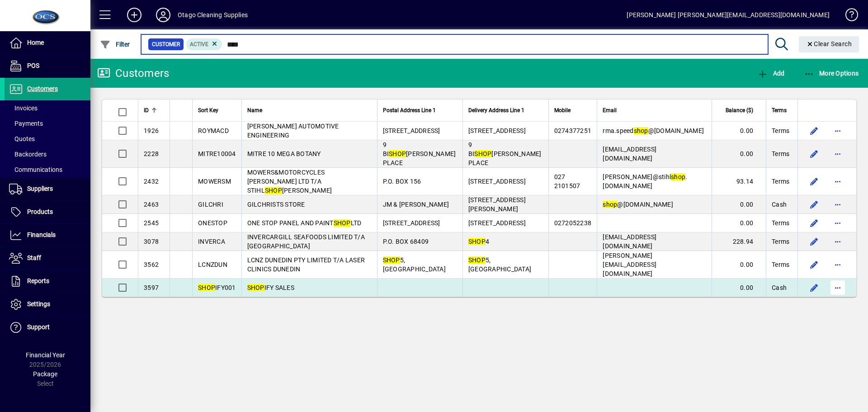 This screenshot has height=412, width=868. I want to click on span: 4, so click(478, 241).